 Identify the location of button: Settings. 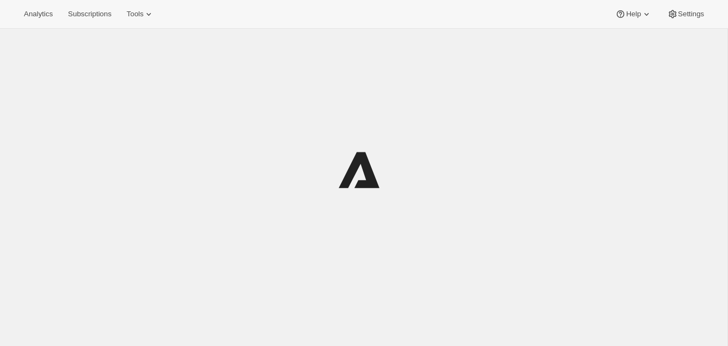
(686, 14).